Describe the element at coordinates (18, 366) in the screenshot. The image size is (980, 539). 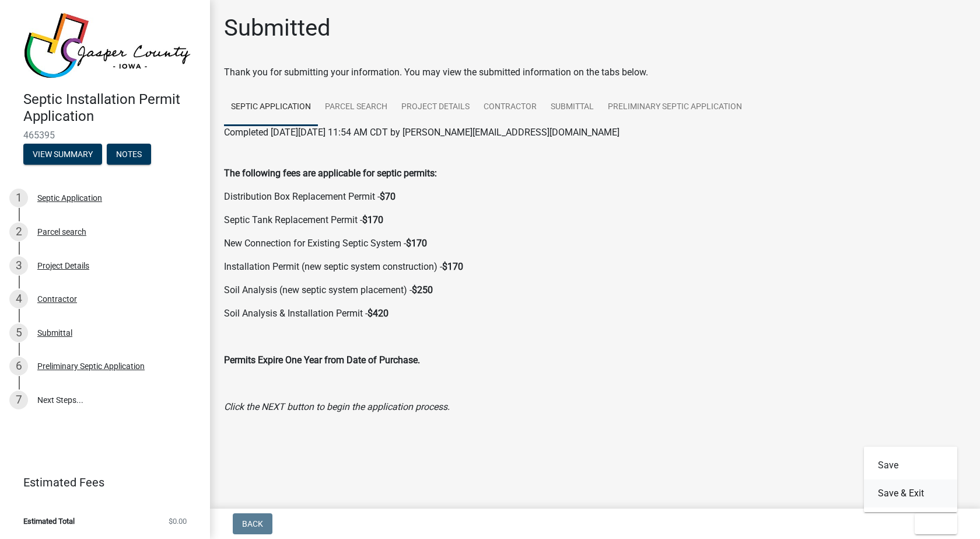
I see `div: 6` at that location.